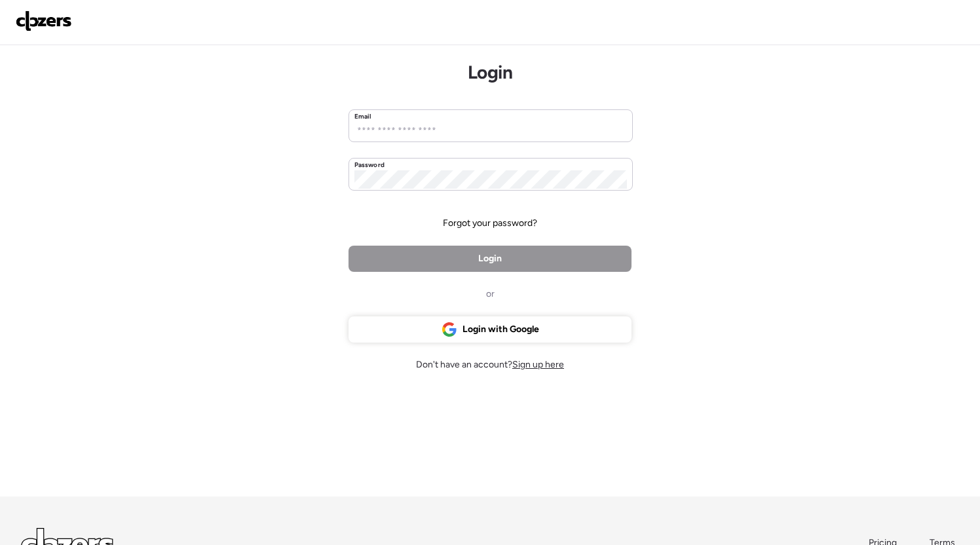 The width and height of the screenshot is (980, 545). I want to click on span: Forgot your password?, so click(490, 224).